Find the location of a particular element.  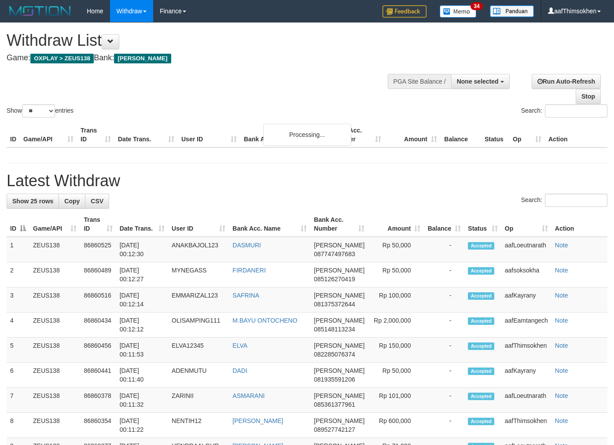

td: 6 is located at coordinates (18, 375).